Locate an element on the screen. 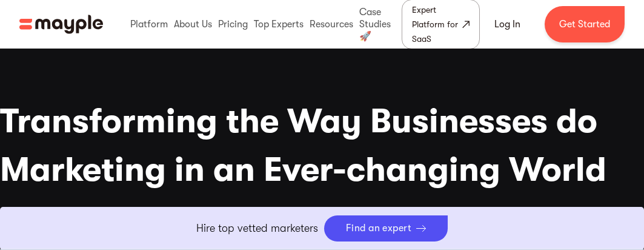  div: Platform is located at coordinates (149, 24).